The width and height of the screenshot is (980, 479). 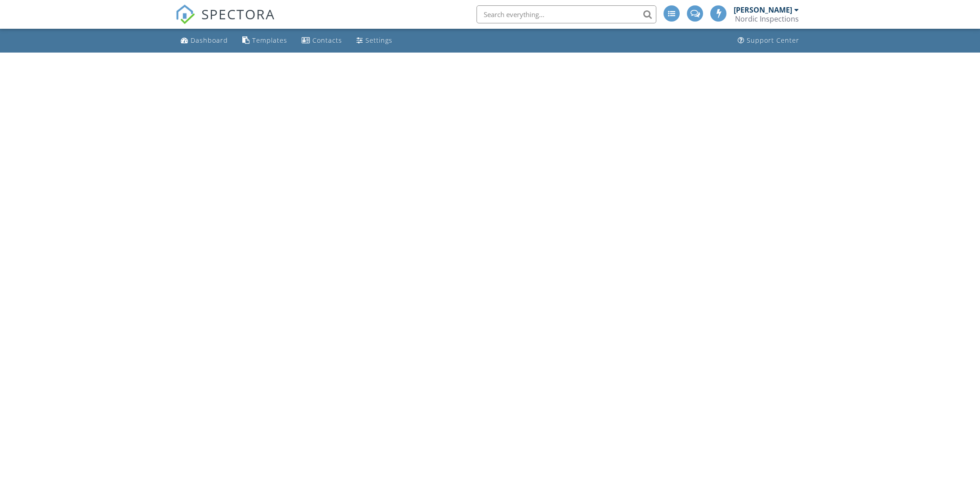 What do you see at coordinates (185, 14) in the screenshot?
I see `img: The Best Home Inspection Software - Spectora` at bounding box center [185, 14].